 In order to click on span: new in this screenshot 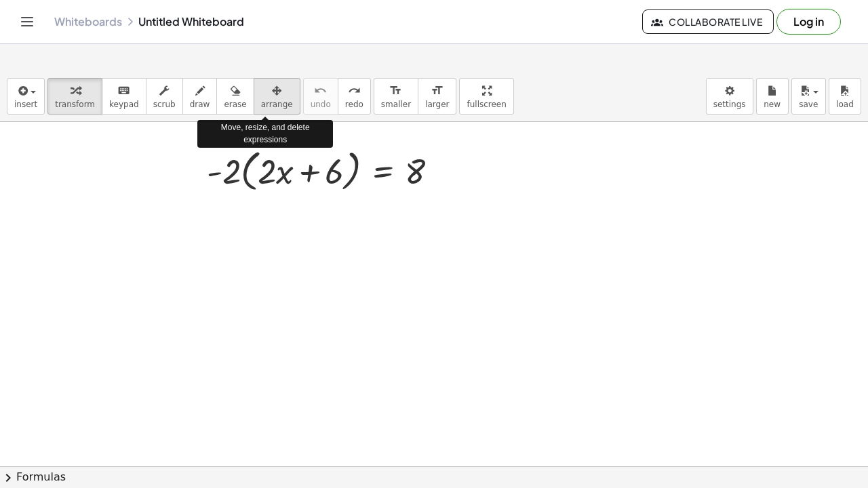, I will do `click(772, 104)`.